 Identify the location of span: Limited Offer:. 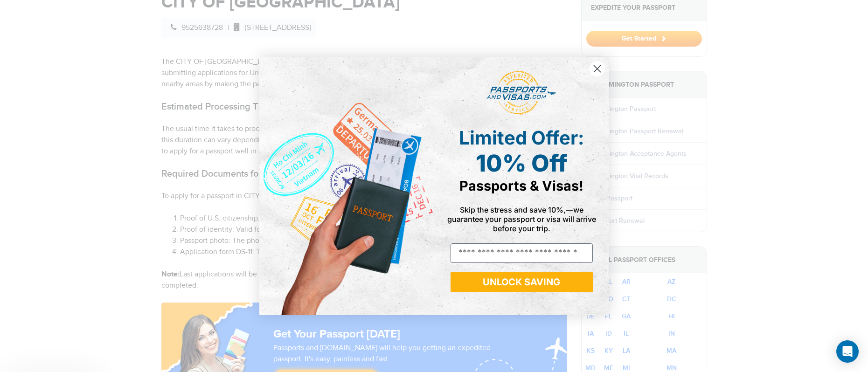
(521, 137).